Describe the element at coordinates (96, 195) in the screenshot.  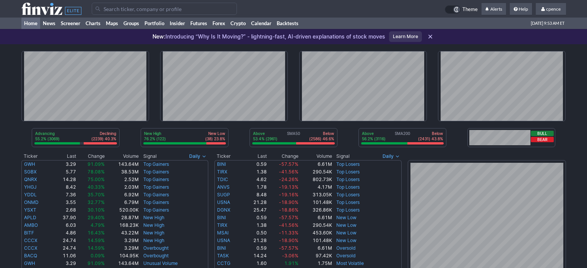
I see `span: 35.70%` at that location.